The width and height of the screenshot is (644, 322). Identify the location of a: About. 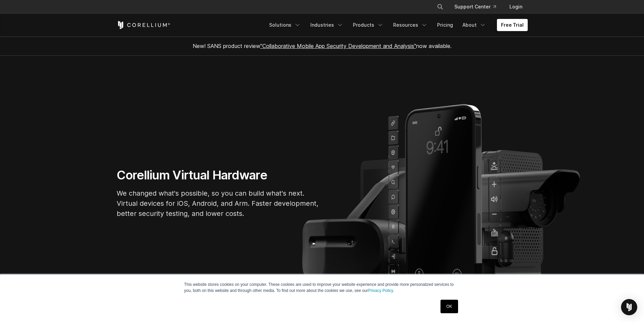
(474, 25).